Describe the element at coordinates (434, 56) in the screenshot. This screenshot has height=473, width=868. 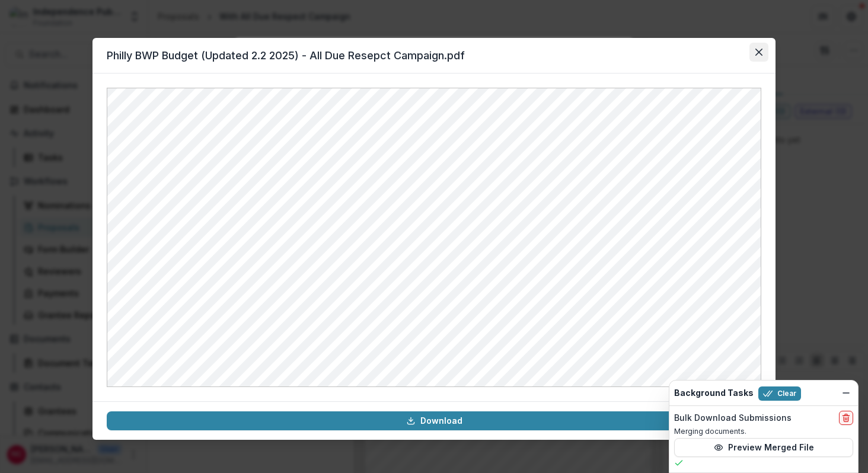
I see `header: Philly BWP Budget (Updated 2.2 2025) - All Due Resepct Campaign.pdf` at that location.